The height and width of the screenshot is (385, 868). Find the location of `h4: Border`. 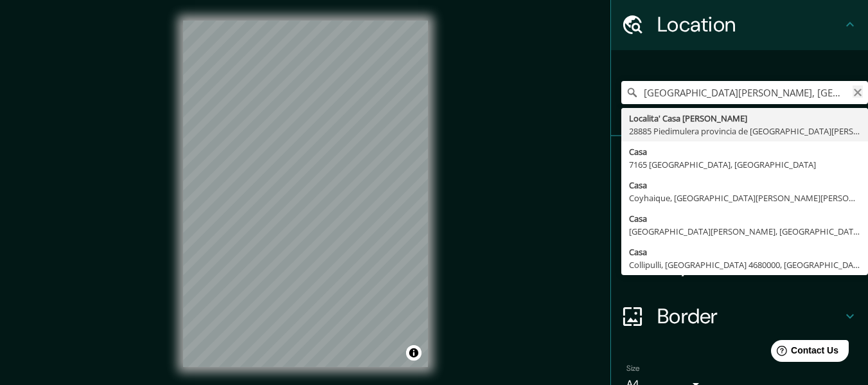

h4: Border is located at coordinates (750, 316).